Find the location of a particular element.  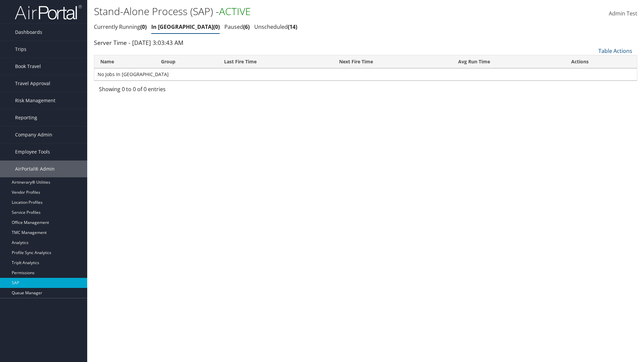

span: ACTIVE is located at coordinates (235, 11).